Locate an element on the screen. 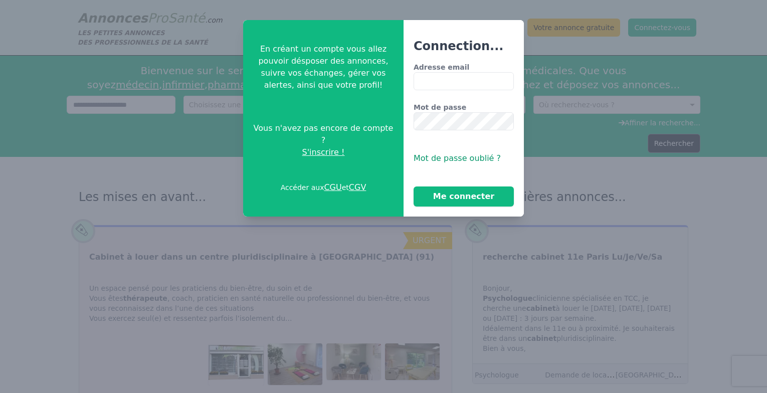 This screenshot has height=393, width=767. a: CGV is located at coordinates (357, 187).